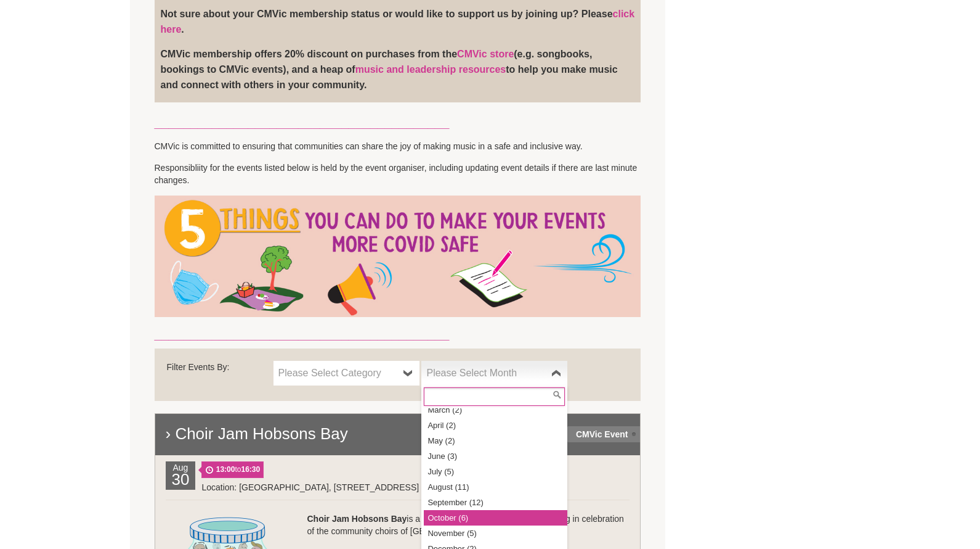 The image size is (980, 549). Describe the element at coordinates (181, 482) in the screenshot. I see `h2: 30` at that location.